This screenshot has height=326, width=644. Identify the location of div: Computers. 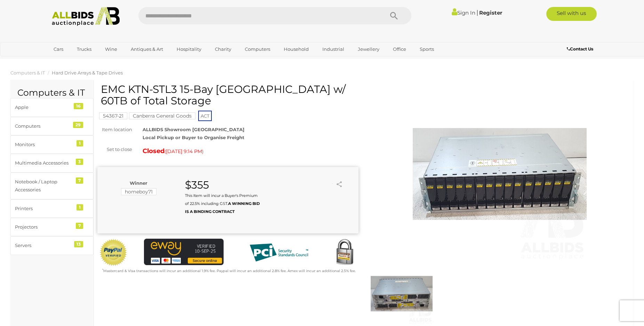
(43, 126).